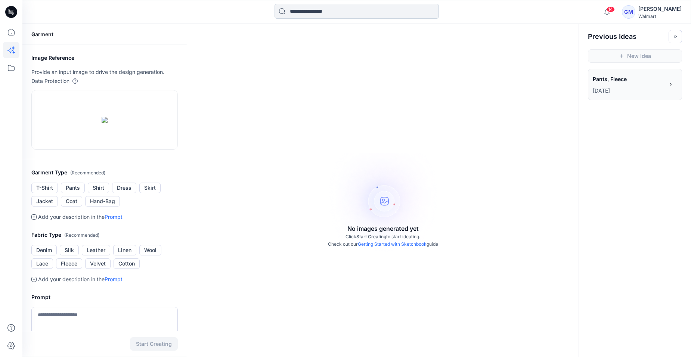  Describe the element at coordinates (96, 250) in the screenshot. I see `button: Leather` at that location.